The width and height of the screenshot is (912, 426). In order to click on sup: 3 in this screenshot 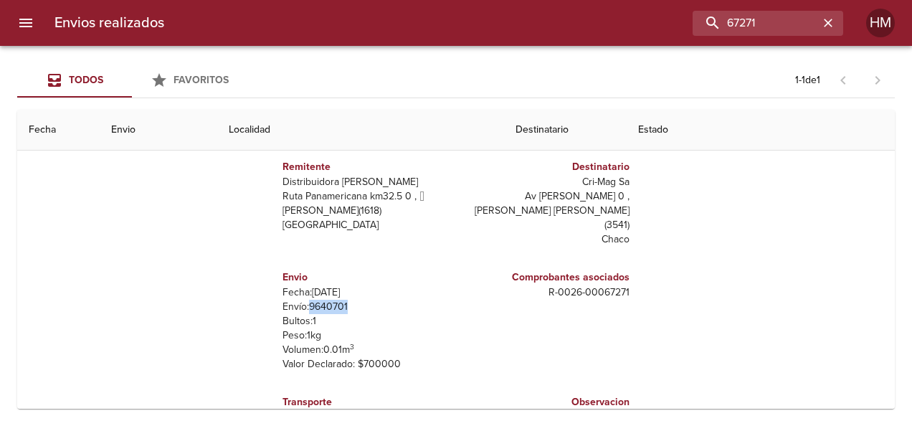, I will do `click(352, 346)`.